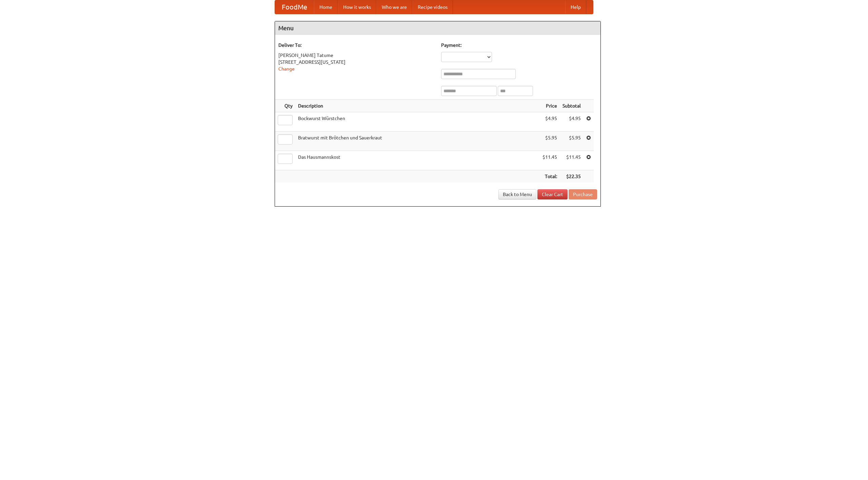 The width and height of the screenshot is (868, 480). I want to click on a: Clear Cart, so click(552, 194).